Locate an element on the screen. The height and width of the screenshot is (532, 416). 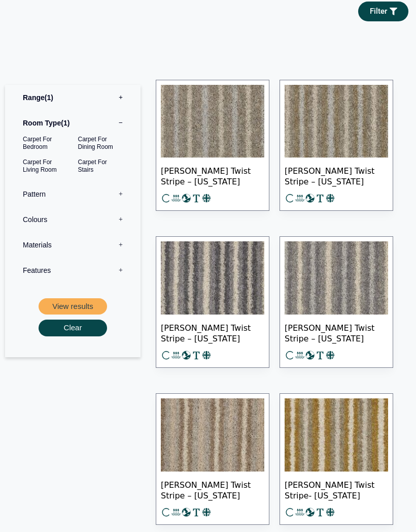
label: Features is located at coordinates (72, 271).